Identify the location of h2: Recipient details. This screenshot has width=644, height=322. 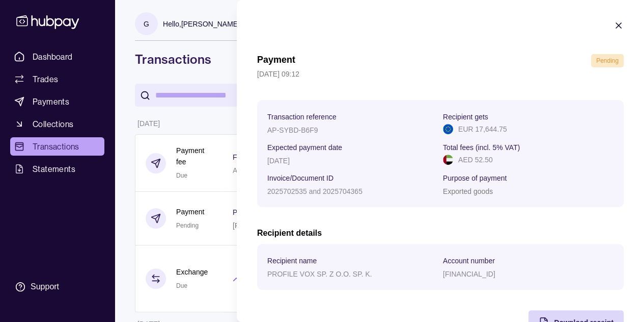
(440, 233).